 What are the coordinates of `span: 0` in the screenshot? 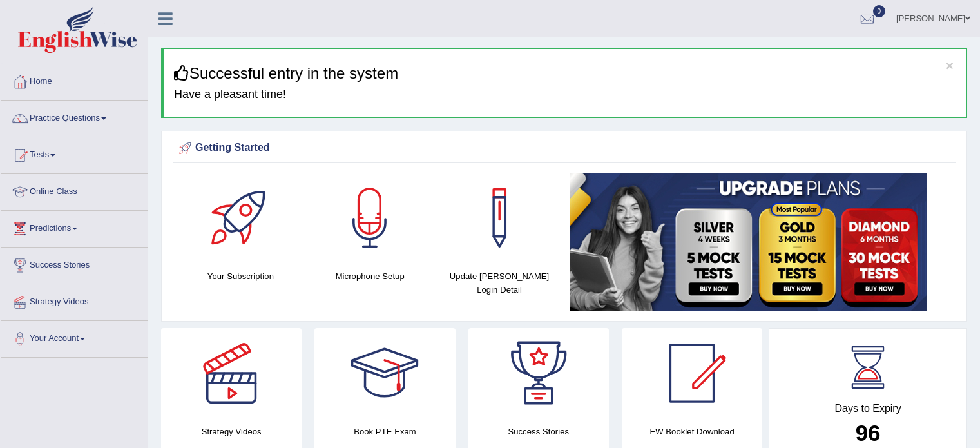 It's located at (880, 11).